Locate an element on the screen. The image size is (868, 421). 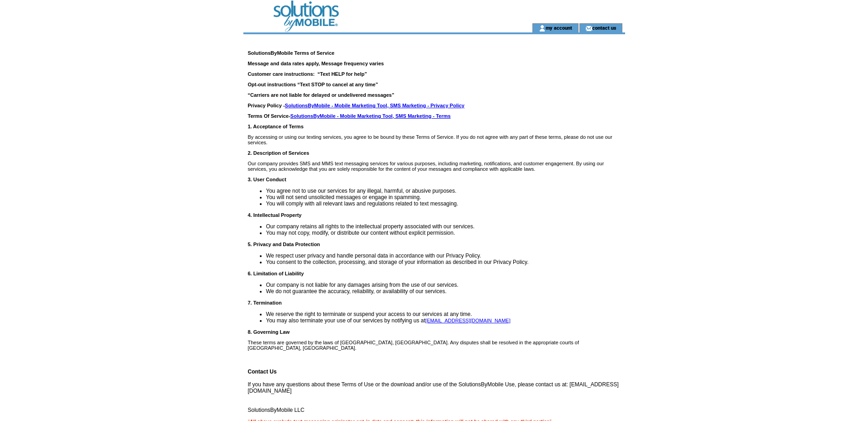
a: my account is located at coordinates (559, 27).